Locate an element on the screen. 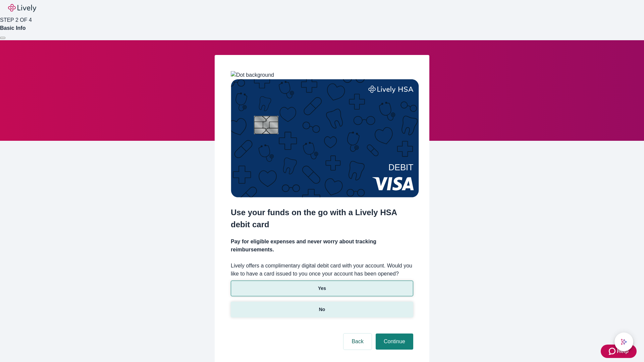 Image resolution: width=644 pixels, height=362 pixels. button: Back is located at coordinates (358, 342).